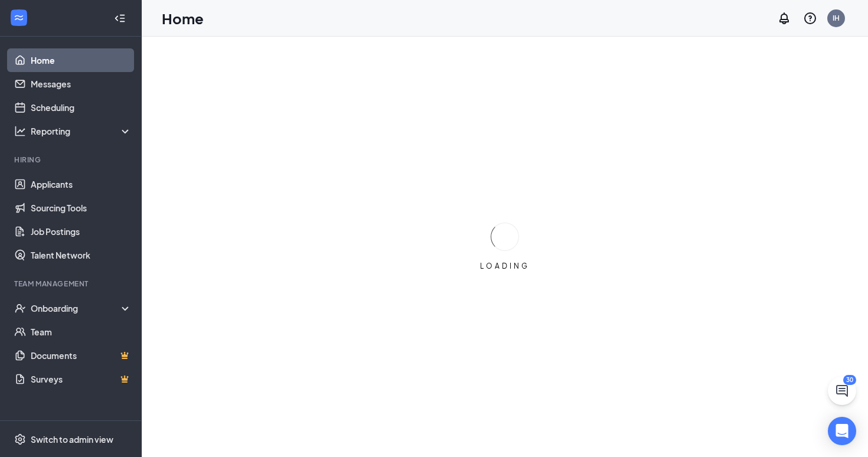 This screenshot has height=457, width=868. What do you see at coordinates (837, 18) in the screenshot?
I see `div: IH` at bounding box center [837, 18].